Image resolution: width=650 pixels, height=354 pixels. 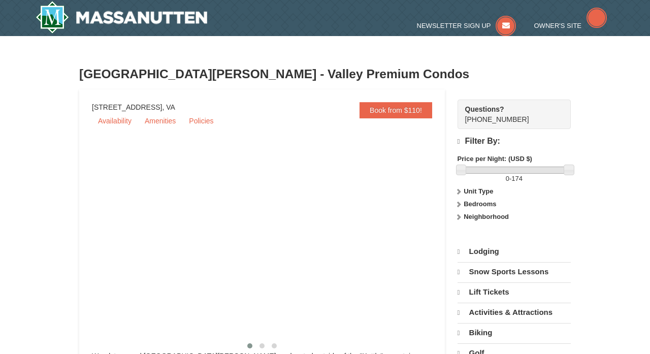 I want to click on strong: Bedrooms, so click(x=480, y=204).